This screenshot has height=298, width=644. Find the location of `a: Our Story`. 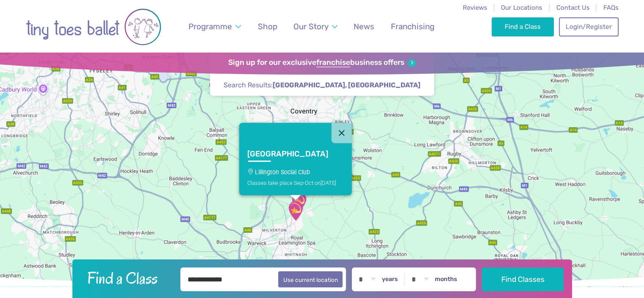

a: Our Story is located at coordinates (315, 26).